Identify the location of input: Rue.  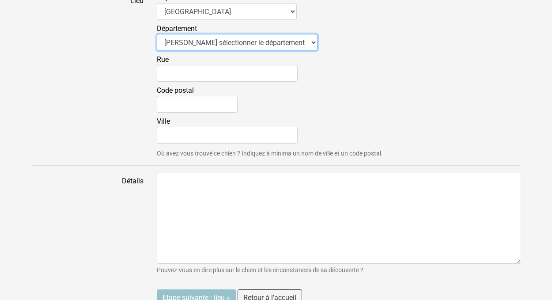
(227, 73).